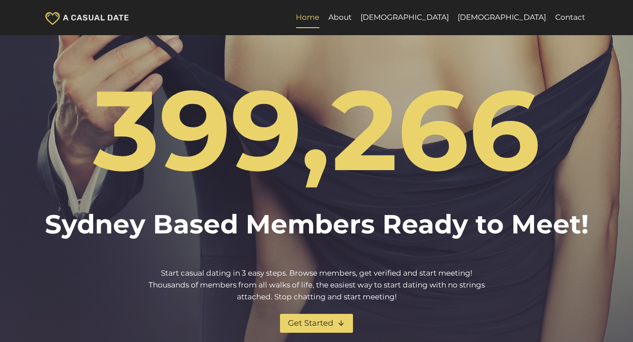  Describe the element at coordinates (317, 323) in the screenshot. I see `a: Get Started` at that location.